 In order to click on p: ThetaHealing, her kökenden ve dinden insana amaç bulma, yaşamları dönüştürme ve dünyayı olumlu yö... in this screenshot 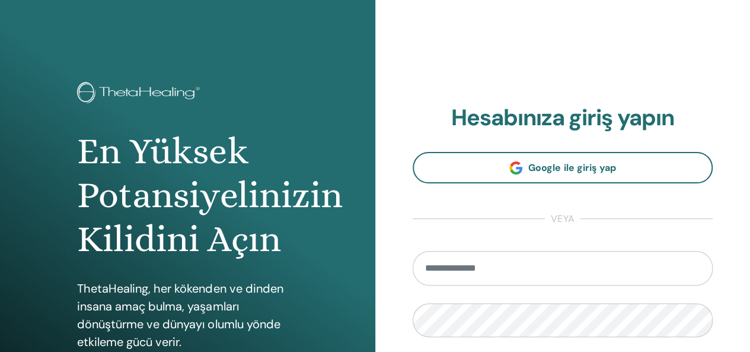, I will do `click(187, 315)`.